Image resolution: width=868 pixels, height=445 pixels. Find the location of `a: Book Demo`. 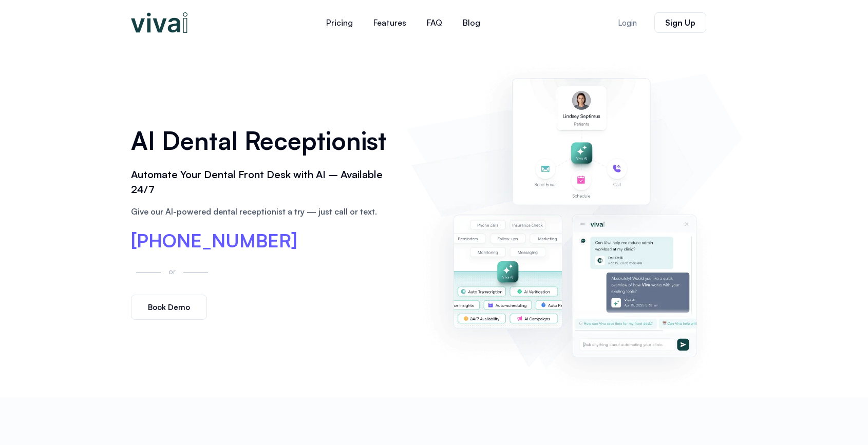

a: Book Demo is located at coordinates (169, 307).